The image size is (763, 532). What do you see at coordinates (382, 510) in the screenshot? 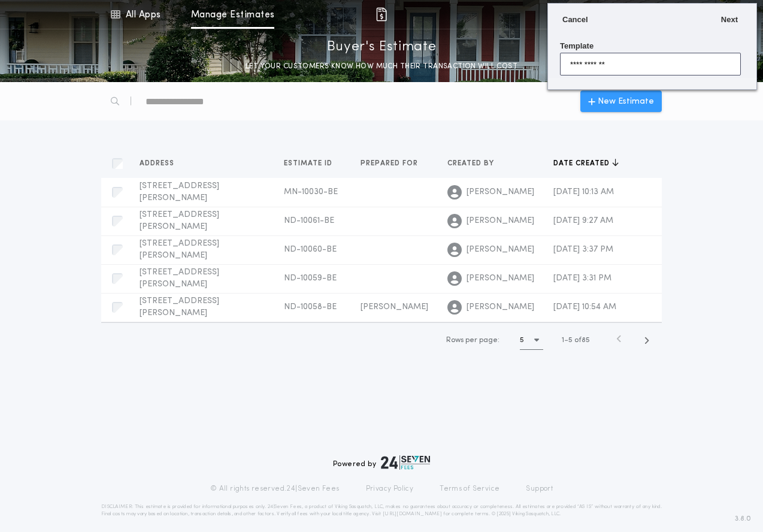
I see `p: DISCLAIMER: This estimate is provided for informational purposes only. 24|Seven Fees, a product o...` at bounding box center [382, 510].